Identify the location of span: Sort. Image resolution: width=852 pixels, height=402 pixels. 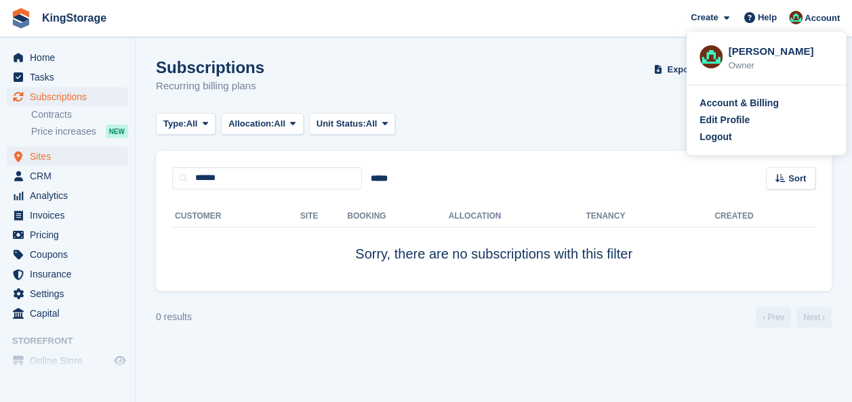
(797, 179).